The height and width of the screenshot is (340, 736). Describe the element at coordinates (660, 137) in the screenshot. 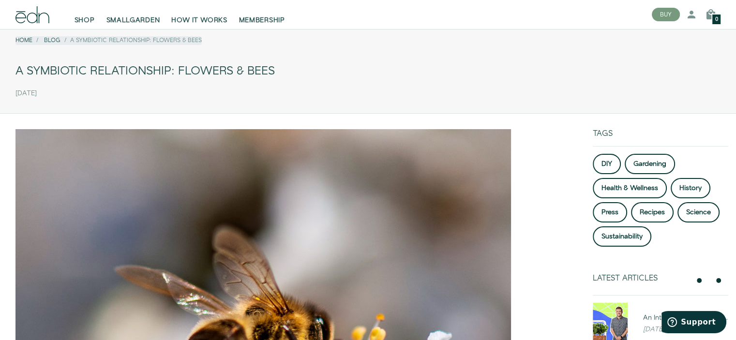

I see `div: Tags` at that location.